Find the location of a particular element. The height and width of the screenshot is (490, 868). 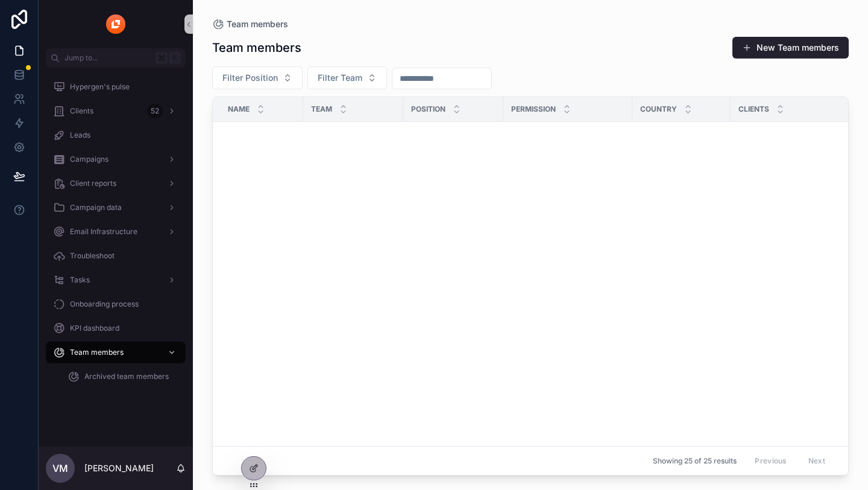

span: Filter Position is located at coordinates (250, 78).